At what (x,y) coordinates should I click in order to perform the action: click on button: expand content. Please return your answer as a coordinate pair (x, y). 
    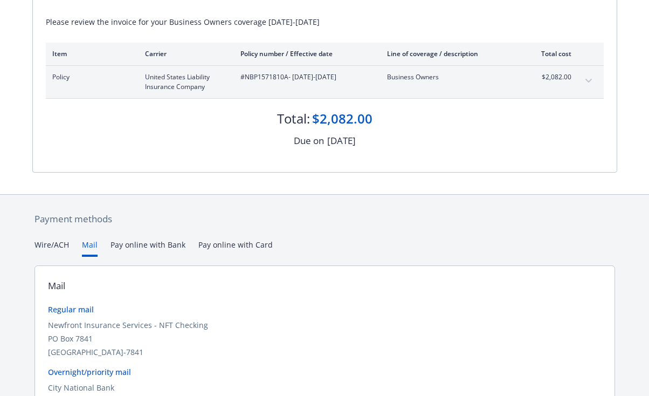
    Looking at the image, I should click on (589, 81).